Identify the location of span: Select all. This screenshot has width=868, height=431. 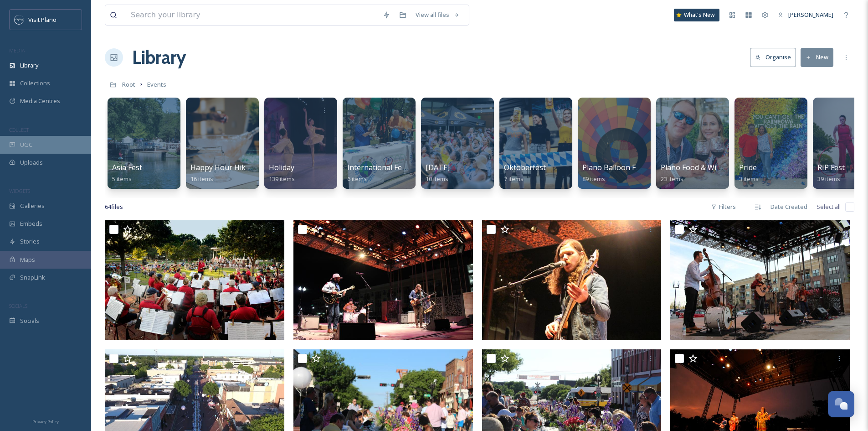
(828, 206).